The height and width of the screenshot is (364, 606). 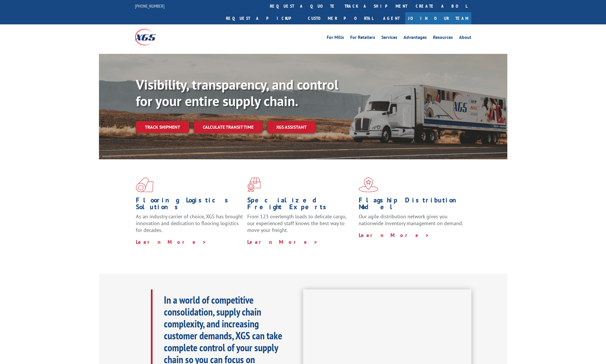 What do you see at coordinates (390, 38) in the screenshot?
I see `a: Services` at bounding box center [390, 38].